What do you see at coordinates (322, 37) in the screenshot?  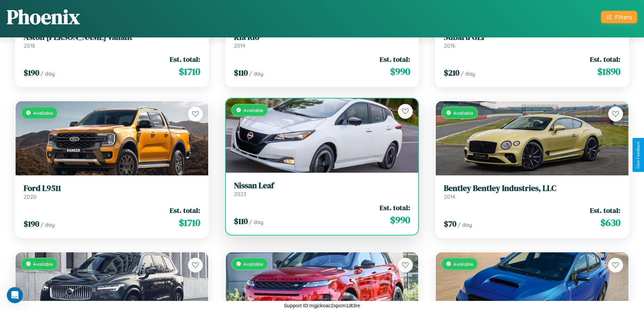 I see `h3: Kia Rio` at bounding box center [322, 37].